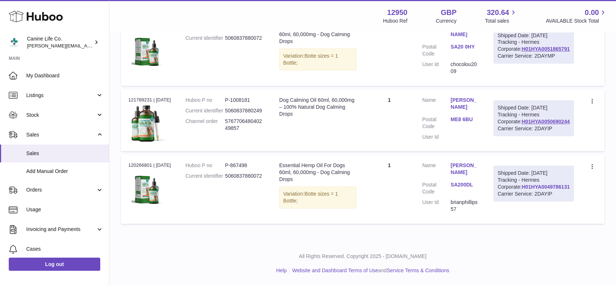 The height and width of the screenshot is (285, 616). Describe the element at coordinates (501, 16) in the screenshot. I see `a: 320.64 Total sales` at that location.